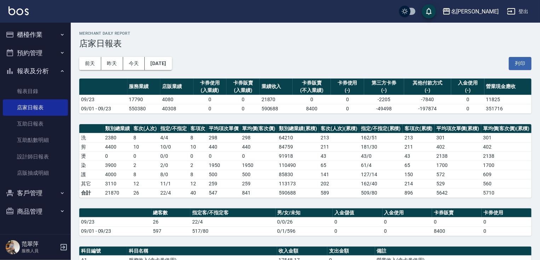 The height and width of the screenshot is (260, 540). What do you see at coordinates (13, 248) in the screenshot?
I see `img: Person` at bounding box center [13, 248].